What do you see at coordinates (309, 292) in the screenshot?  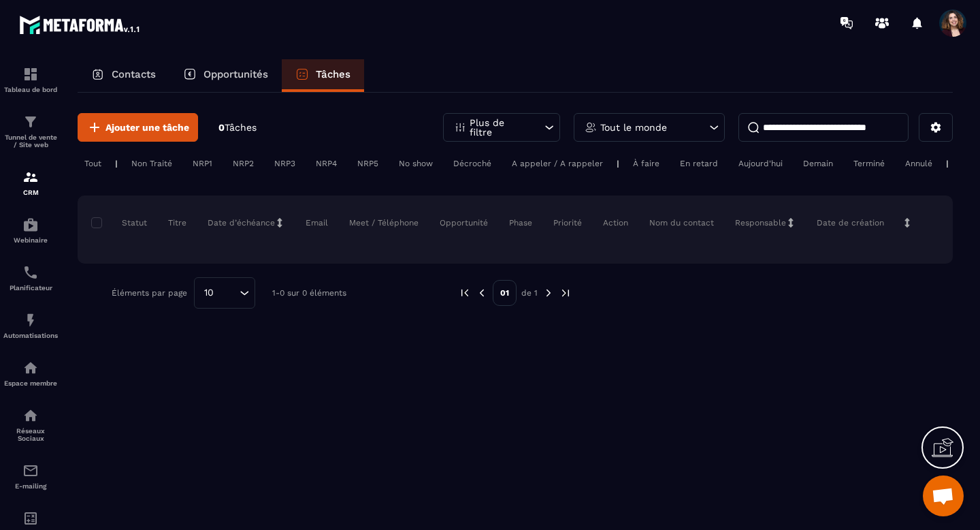 I see `p: 1-0 sur 0 éléments` at bounding box center [309, 292].